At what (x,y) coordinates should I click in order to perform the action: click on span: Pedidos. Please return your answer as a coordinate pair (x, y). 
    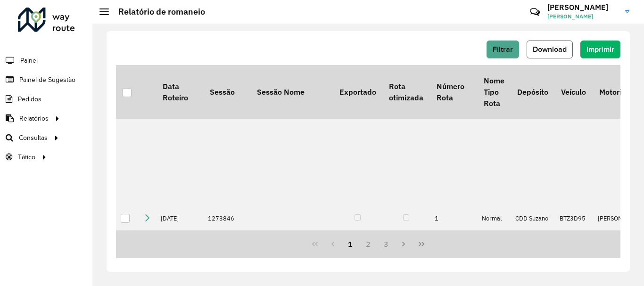
    Looking at the image, I should click on (30, 99).